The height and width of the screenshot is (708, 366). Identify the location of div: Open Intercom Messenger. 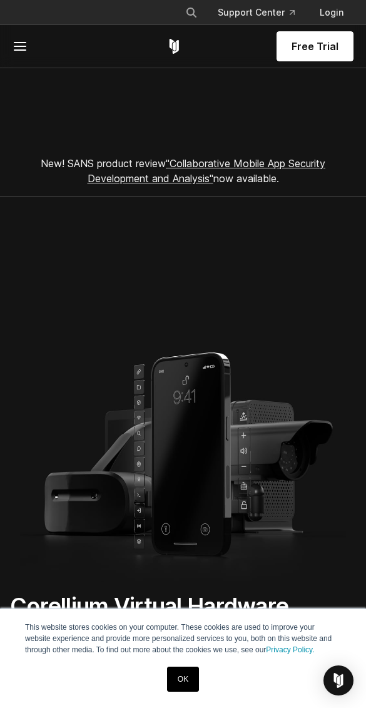
(339, 681).